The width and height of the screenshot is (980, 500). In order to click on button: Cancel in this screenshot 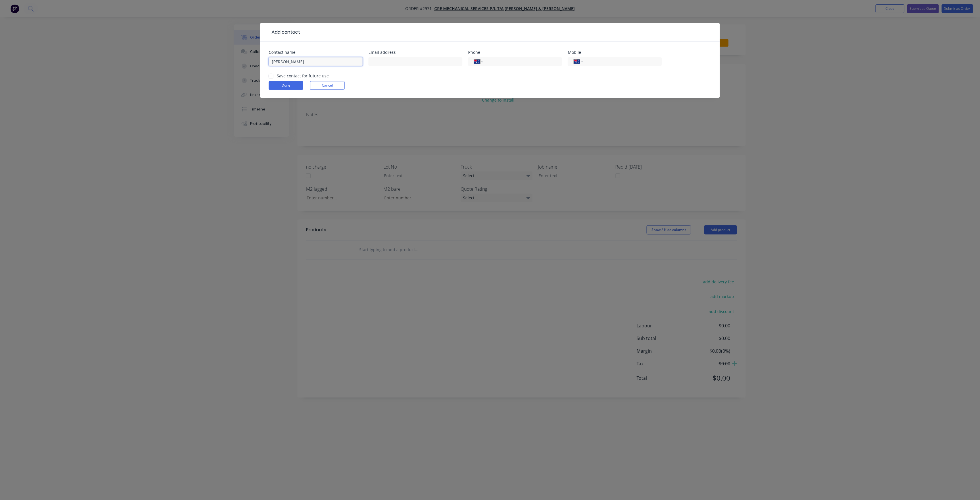, I will do `click(327, 85)`.